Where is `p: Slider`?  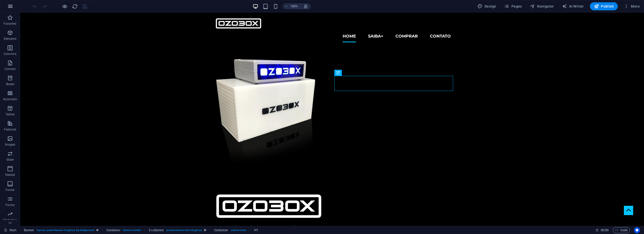
p: Slider is located at coordinates (10, 160).